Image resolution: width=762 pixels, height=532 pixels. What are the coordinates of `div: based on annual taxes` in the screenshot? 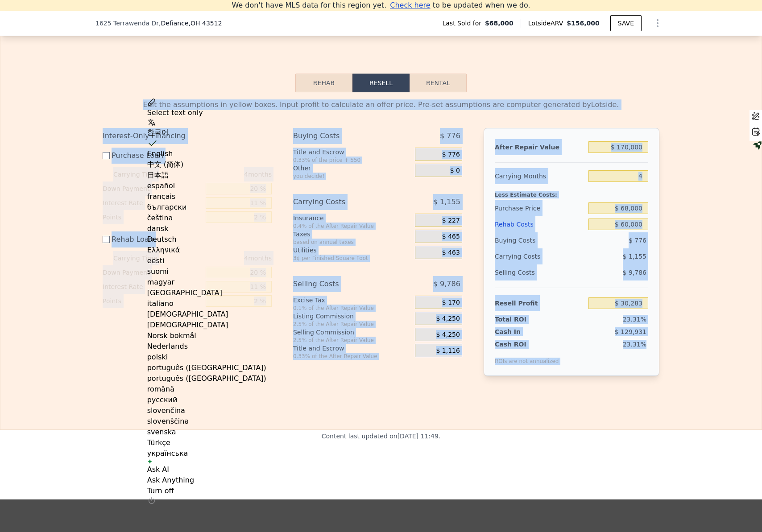 It's located at (352, 242).